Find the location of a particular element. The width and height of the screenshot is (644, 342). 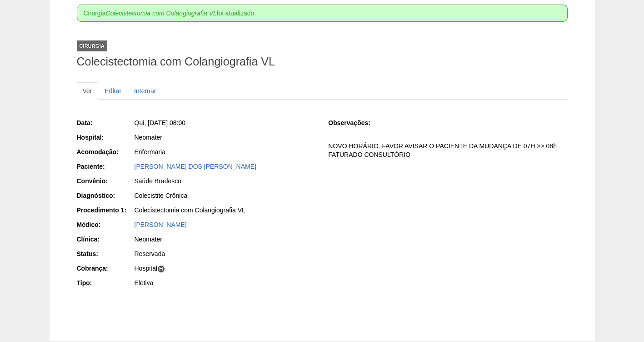

div: Status: is located at coordinates (105, 254).